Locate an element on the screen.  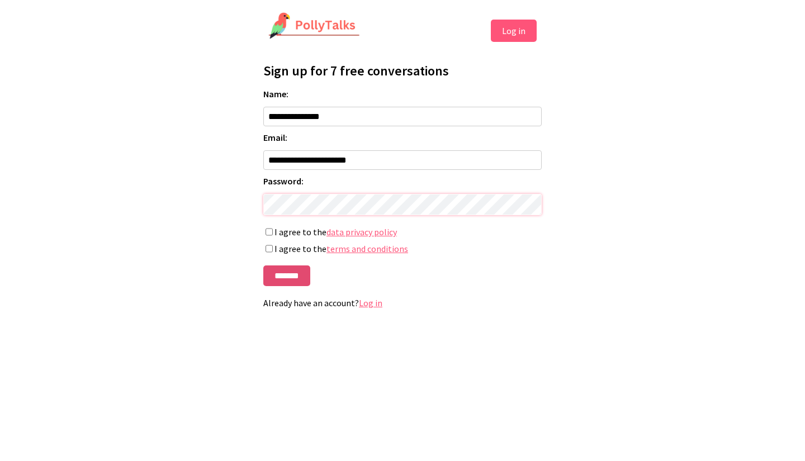
input: I agree to theterms and conditions is located at coordinates (269, 249).